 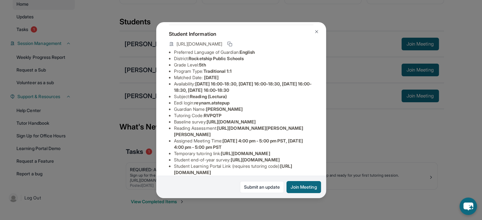 I want to click on h4: Student Information, so click(x=241, y=34).